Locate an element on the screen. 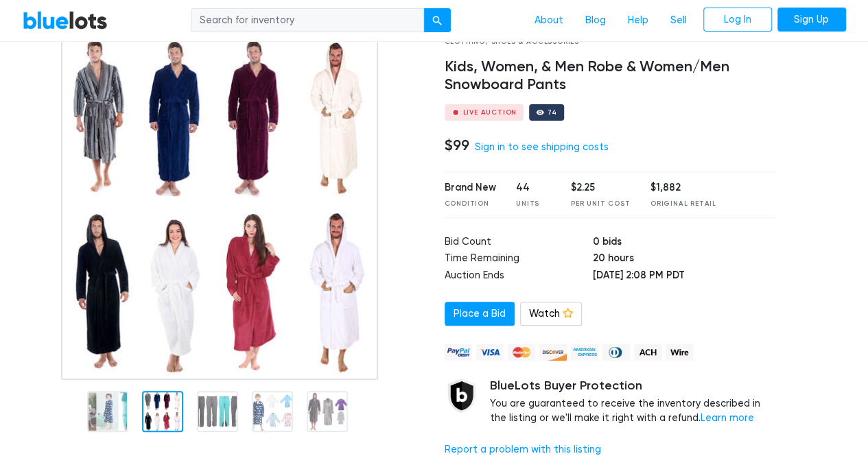 The height and width of the screenshot is (456, 868). div: Clothing, Shoes & Accessories is located at coordinates (610, 42).